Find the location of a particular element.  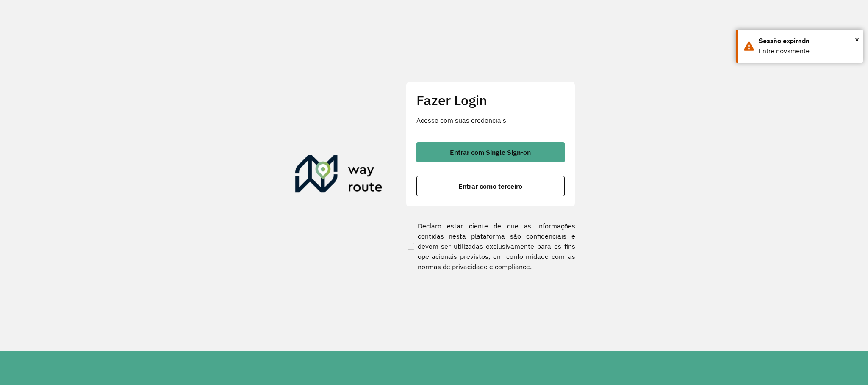

span: Entrar com Single Sign-on is located at coordinates (490, 152).